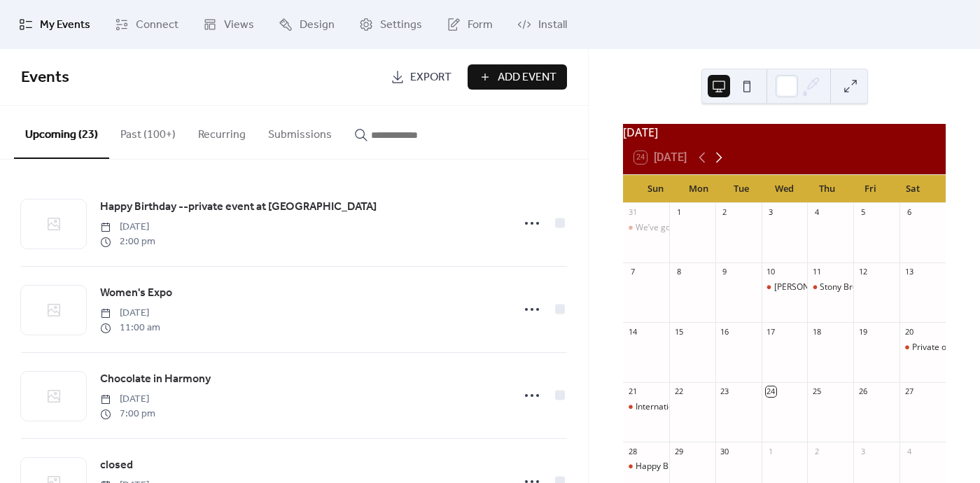 Image resolution: width=980 pixels, height=483 pixels. What do you see at coordinates (632, 331) in the screenshot?
I see `div: 14` at bounding box center [632, 331].